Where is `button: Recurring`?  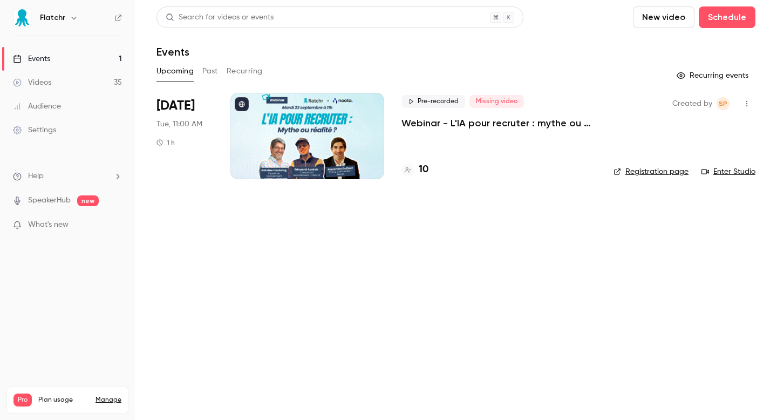
button: Recurring is located at coordinates (244, 71).